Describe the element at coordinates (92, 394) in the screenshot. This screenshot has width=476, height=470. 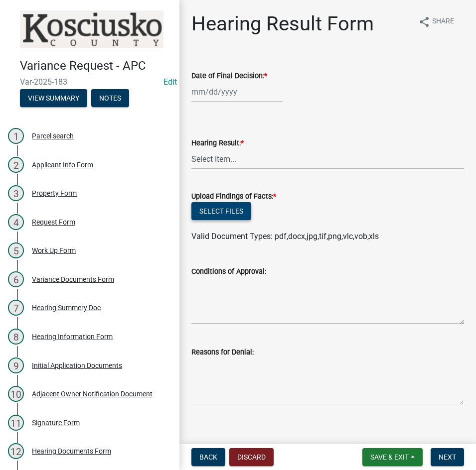
I see `div: Adjacent Owner Notification Document` at that location.